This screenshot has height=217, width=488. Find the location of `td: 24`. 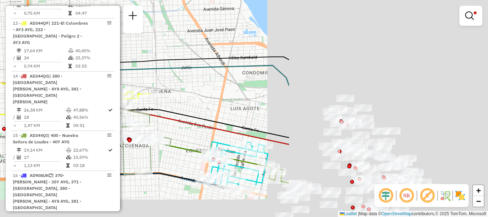

td: 24 is located at coordinates (46, 58).